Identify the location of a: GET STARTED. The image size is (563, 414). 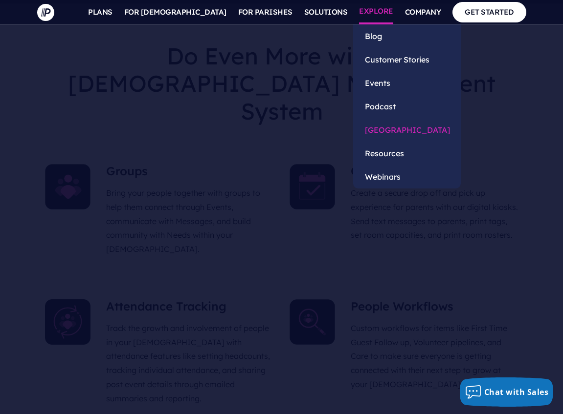
(489, 12).